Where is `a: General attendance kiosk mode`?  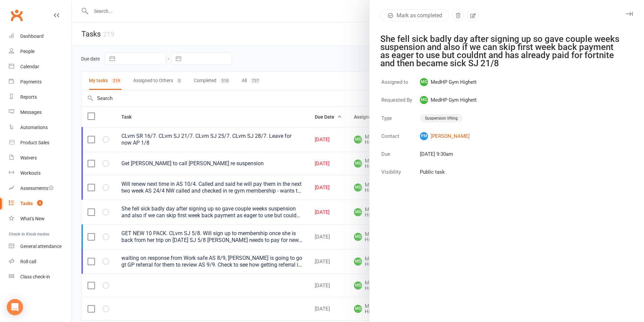 a: General attendance kiosk mode is located at coordinates (40, 246).